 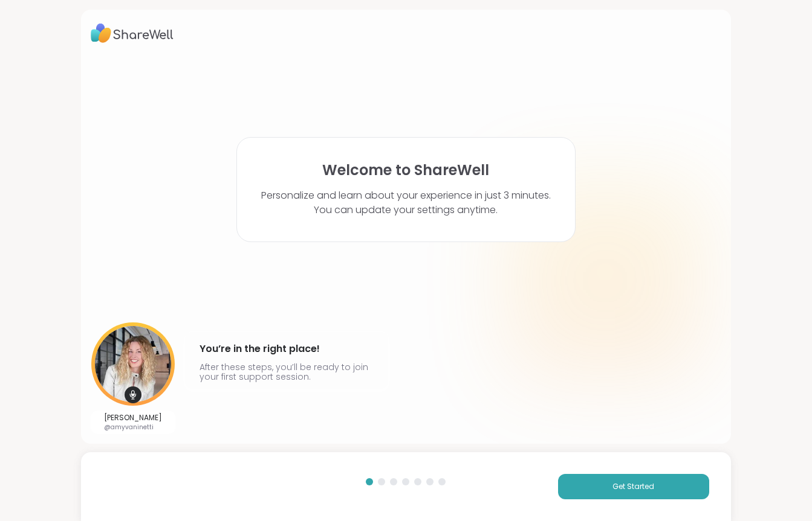 What do you see at coordinates (633, 487) in the screenshot?
I see `button: Get Started` at bounding box center [633, 487].